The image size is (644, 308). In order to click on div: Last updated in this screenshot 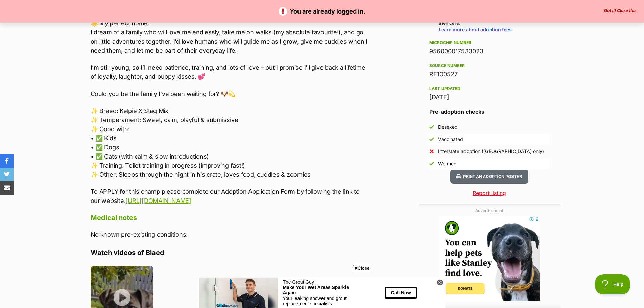, I will do `click(490, 89)`.